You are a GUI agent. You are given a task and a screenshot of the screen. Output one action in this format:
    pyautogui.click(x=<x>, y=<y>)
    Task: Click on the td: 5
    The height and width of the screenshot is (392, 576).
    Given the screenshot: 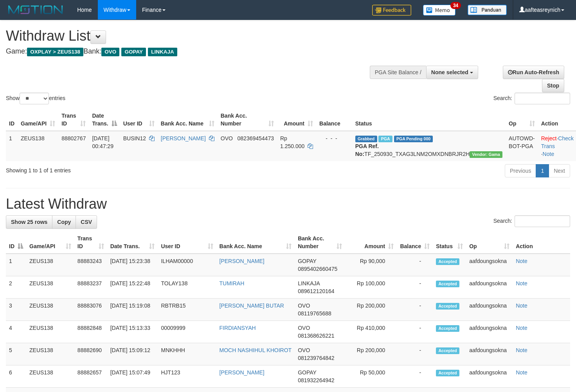 What is the action you would take?
    pyautogui.click(x=16, y=354)
    